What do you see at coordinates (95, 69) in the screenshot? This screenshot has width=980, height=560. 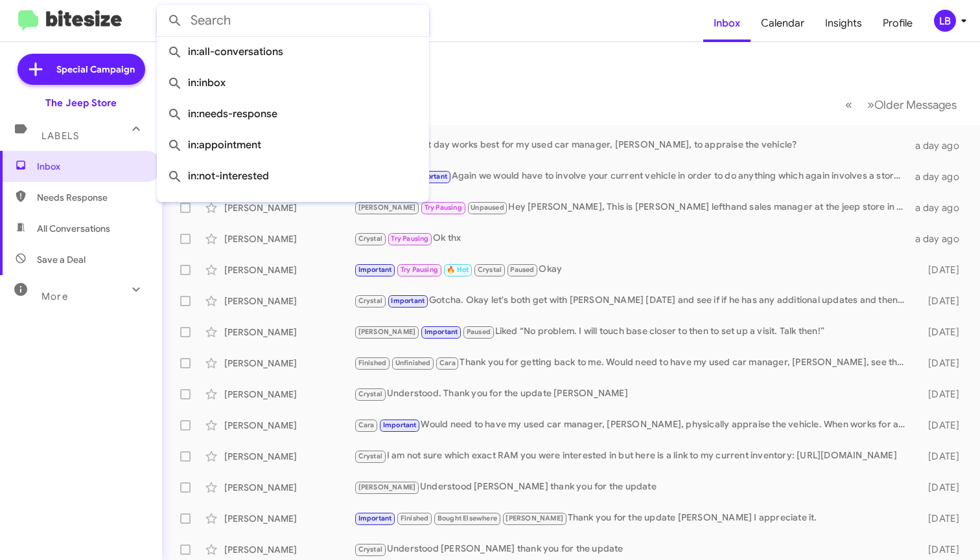 I see `span: Special Campaign` at bounding box center [95, 69].